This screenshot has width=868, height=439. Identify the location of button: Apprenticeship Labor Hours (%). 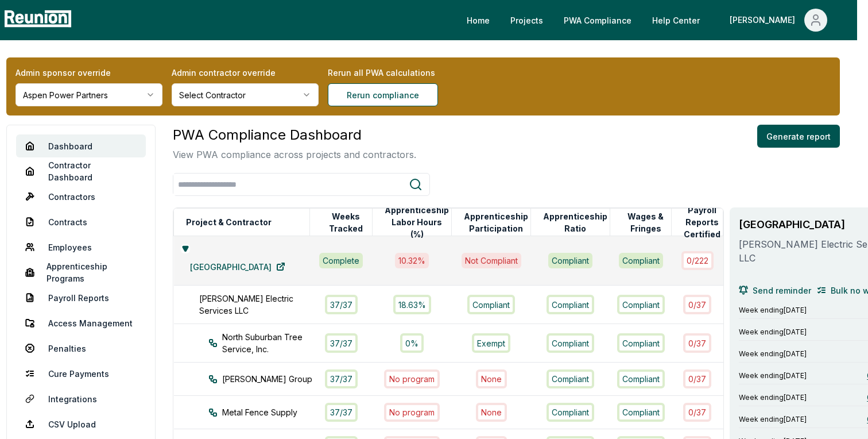
(417, 222).